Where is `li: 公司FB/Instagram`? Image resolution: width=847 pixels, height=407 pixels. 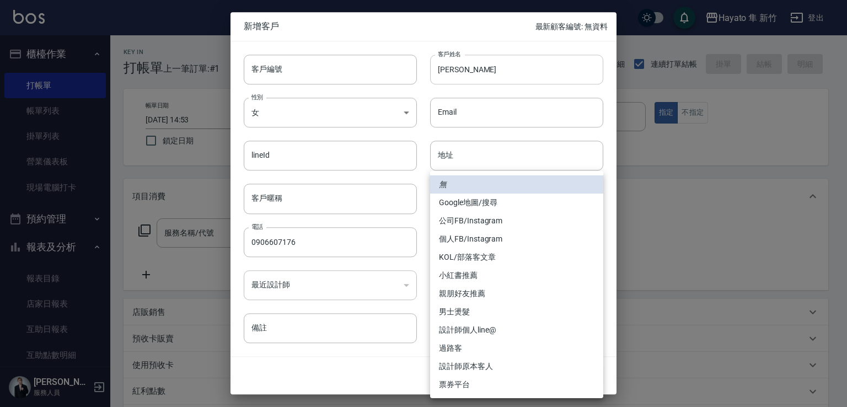
li: 公司FB/Instagram is located at coordinates (517, 221).